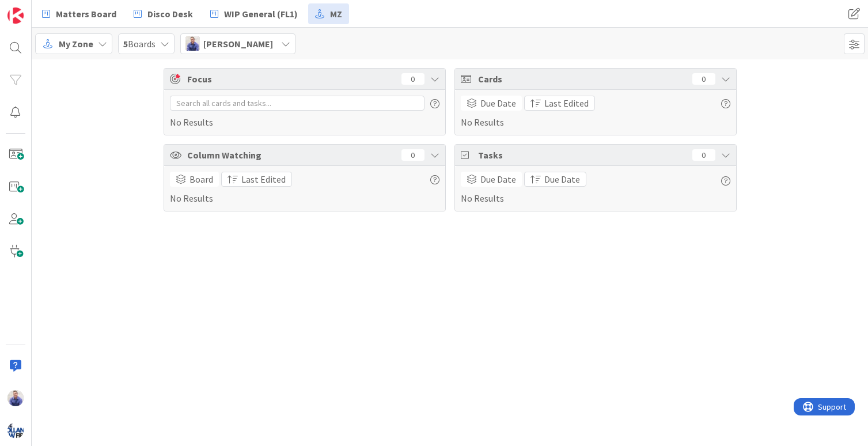 The image size is (868, 446). Describe the element at coordinates (254, 14) in the screenshot. I see `a: WIP General (FL1)` at that location.